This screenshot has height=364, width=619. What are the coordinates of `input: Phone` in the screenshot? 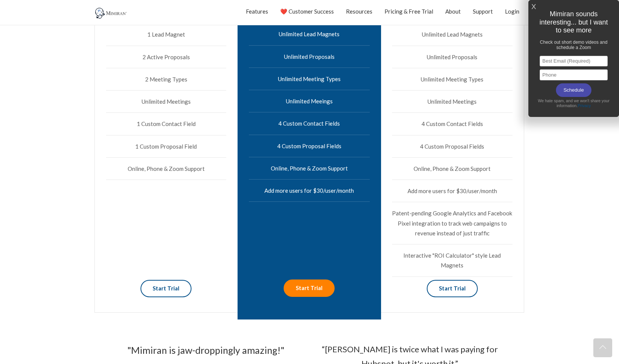 It's located at (574, 75).